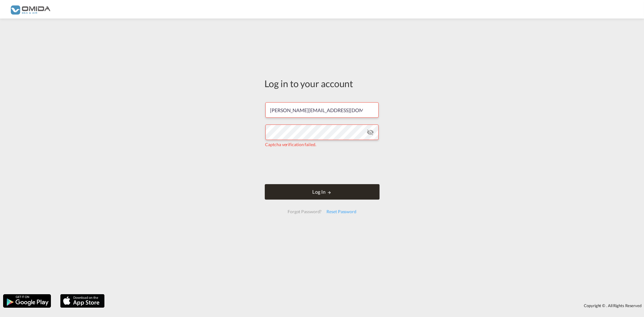 This screenshot has height=317, width=644. I want to click on div: Log in to your account, so click(322, 84).